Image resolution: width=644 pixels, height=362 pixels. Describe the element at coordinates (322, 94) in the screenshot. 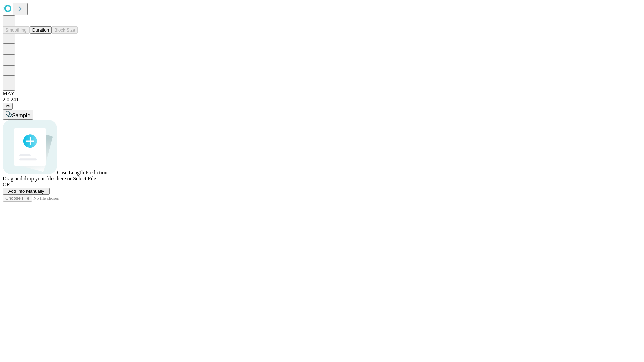

I see `div: MAY` at that location.